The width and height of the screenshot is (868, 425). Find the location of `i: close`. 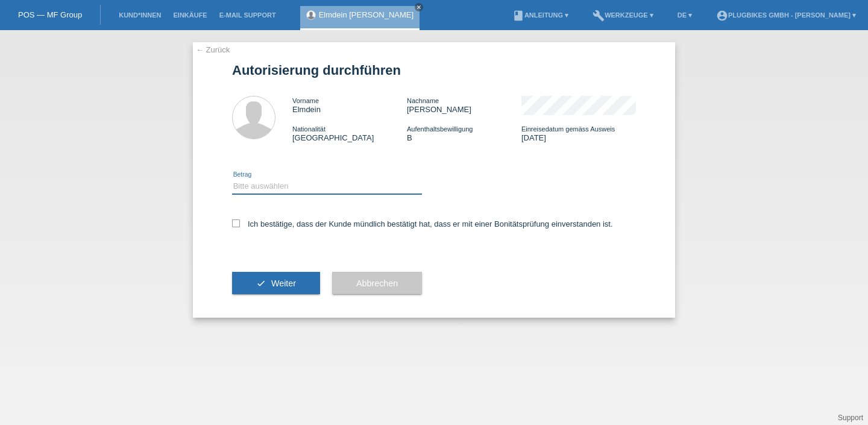

i: close is located at coordinates (419, 8).